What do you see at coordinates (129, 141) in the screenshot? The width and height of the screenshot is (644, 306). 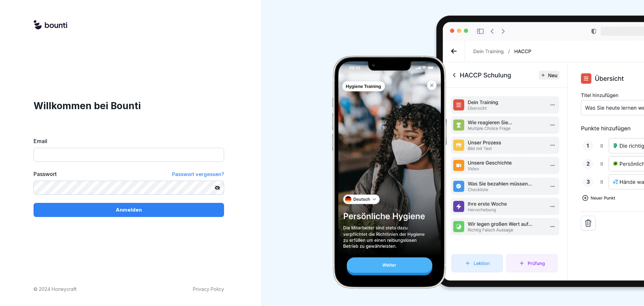 I see `label: Email` at bounding box center [129, 141].